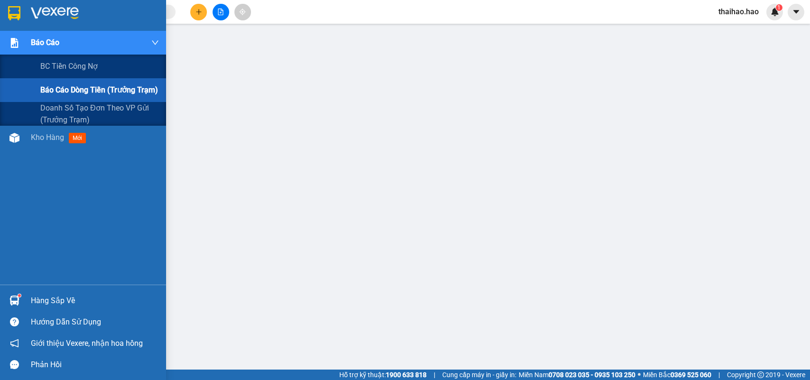 The height and width of the screenshot is (380, 810). I want to click on div: Hàng sắp về, so click(95, 301).